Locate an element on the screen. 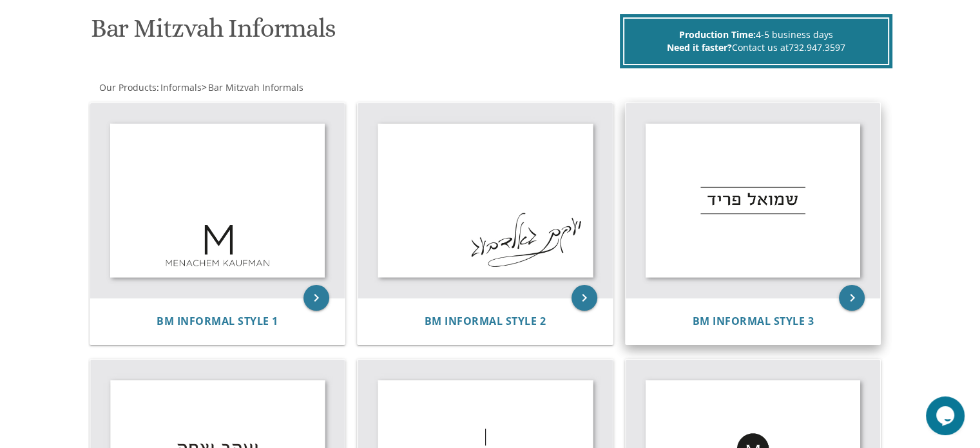 The width and height of the screenshot is (980, 448). div: 4-5 business days Contact us at is located at coordinates (756, 41).